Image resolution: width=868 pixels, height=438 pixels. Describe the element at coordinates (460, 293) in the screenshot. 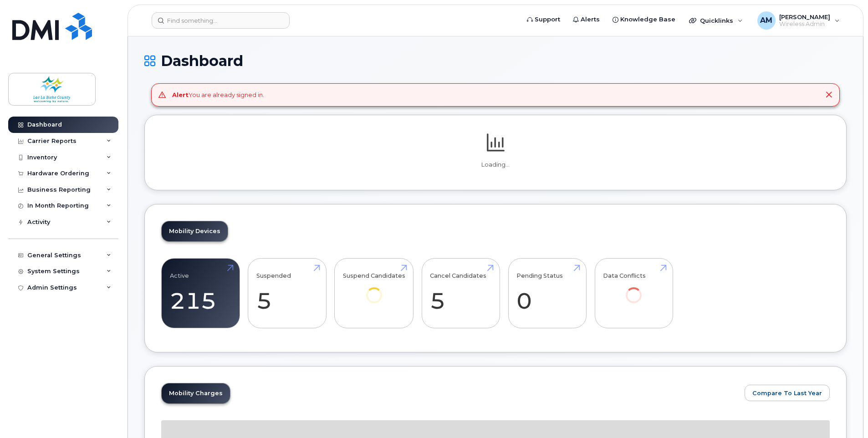

I see `a: Cancel Candidates 5` at that location.